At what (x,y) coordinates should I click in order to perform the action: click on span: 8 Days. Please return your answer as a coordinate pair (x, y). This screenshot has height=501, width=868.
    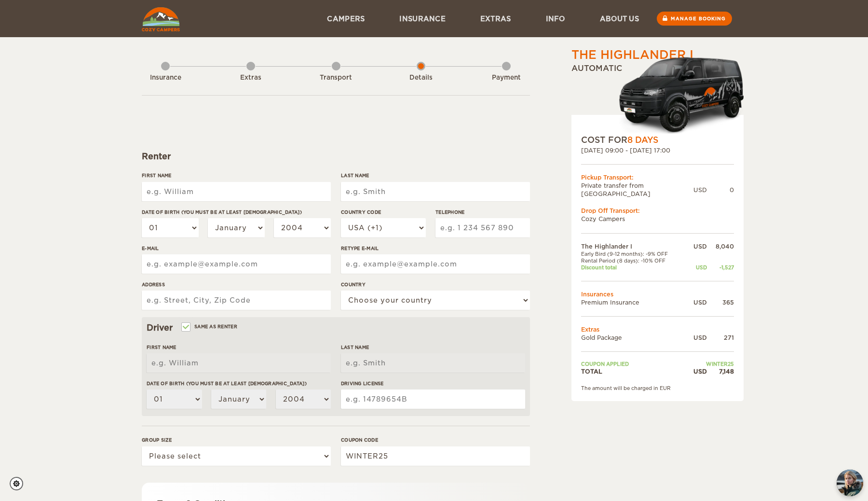
    Looking at the image, I should click on (643, 140).